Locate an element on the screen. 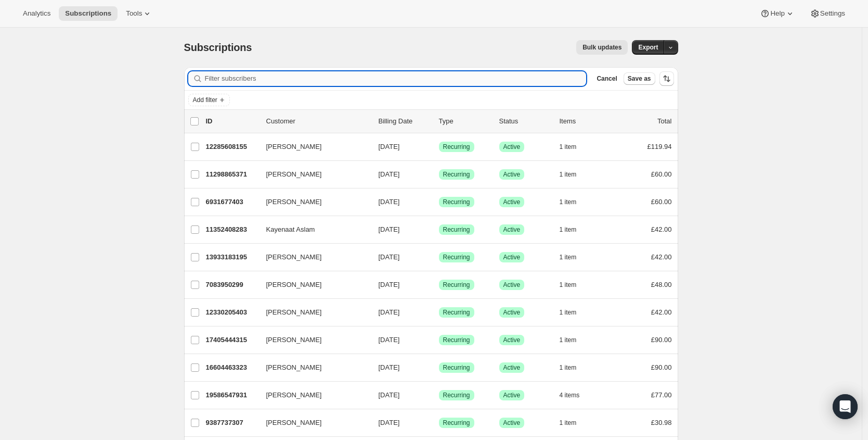  div: Type is located at coordinates (465, 121).